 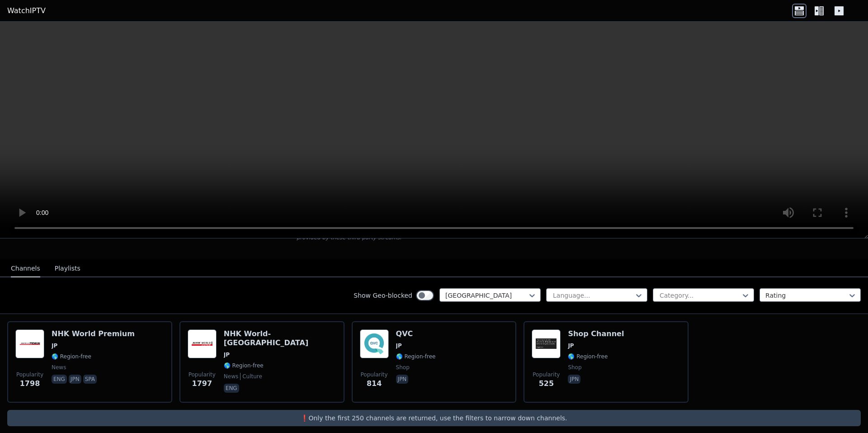 I want to click on span: culture, so click(x=251, y=376).